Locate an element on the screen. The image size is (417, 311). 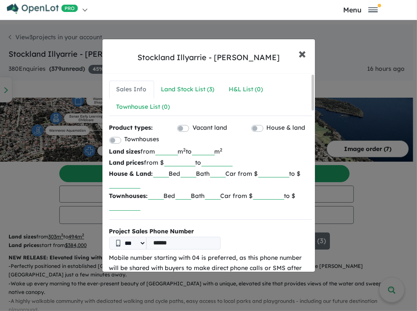
div: Land Stock List ( 3 ) is located at coordinates (188, 90).